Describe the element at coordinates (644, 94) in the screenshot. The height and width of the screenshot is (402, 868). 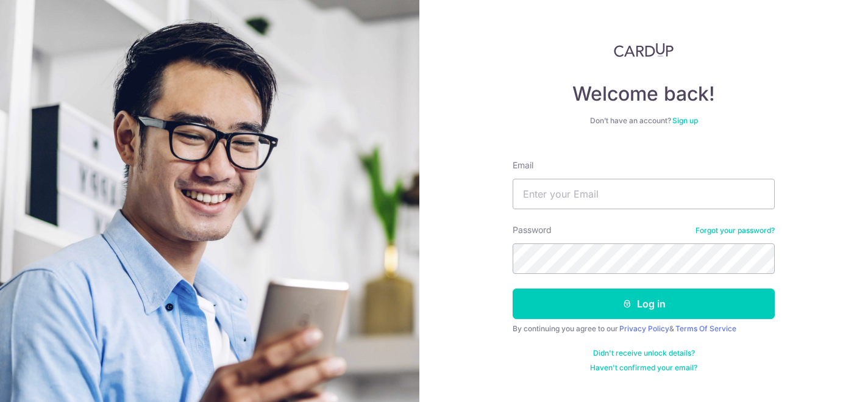
I see `h4: Welcome back!` at that location.